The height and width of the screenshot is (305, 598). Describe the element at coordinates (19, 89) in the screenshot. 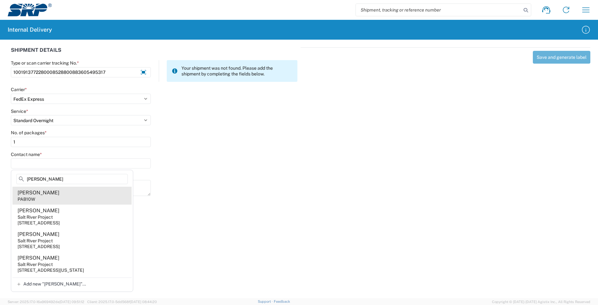

I see `label: Carrier` at that location.